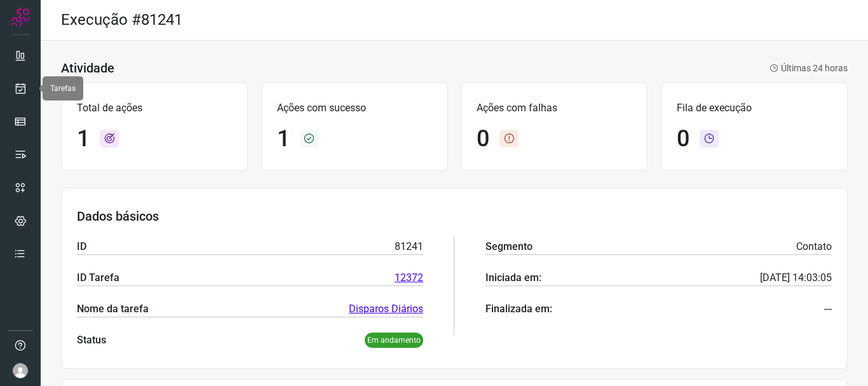 This screenshot has width=868, height=386. I want to click on p: Total de ações, so click(155, 108).